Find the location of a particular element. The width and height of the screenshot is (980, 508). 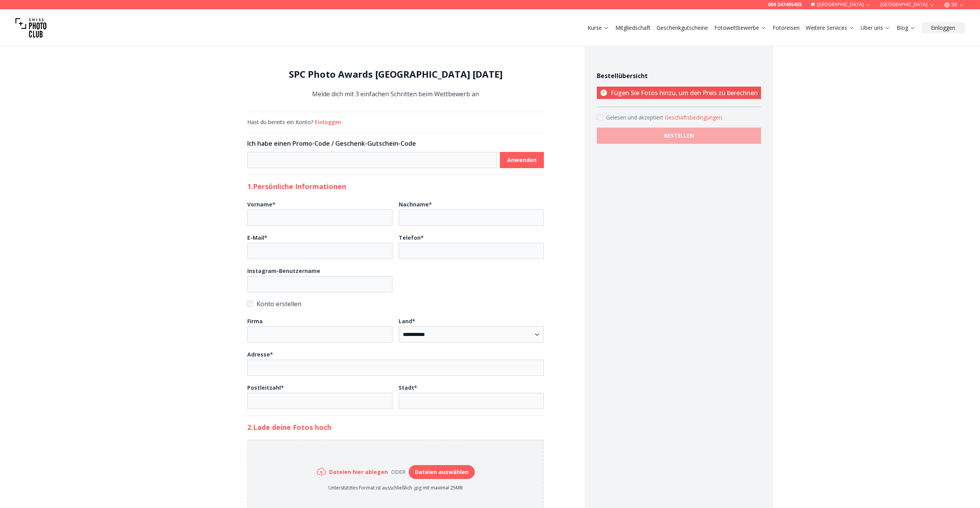

button: Accept termsGelesen und akzeptiert is located at coordinates (694, 118).